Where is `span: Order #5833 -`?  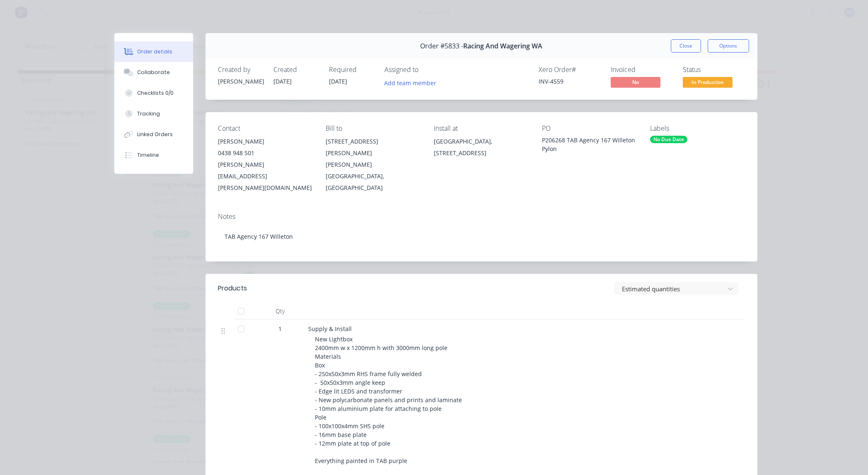
span: Order #5833 - is located at coordinates (441, 46).